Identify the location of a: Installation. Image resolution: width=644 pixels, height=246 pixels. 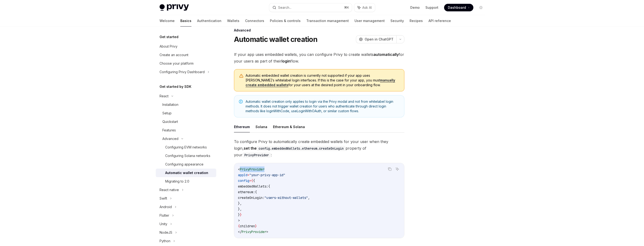
(186, 105).